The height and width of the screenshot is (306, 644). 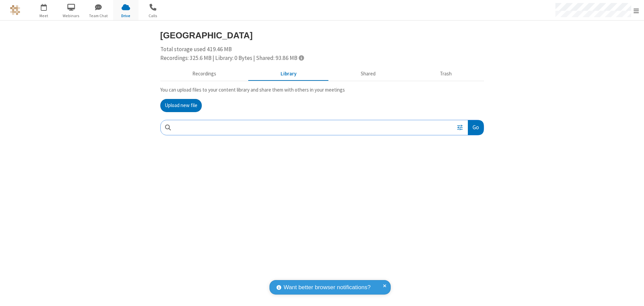 I want to click on button: Recorded meetings, so click(x=205, y=74).